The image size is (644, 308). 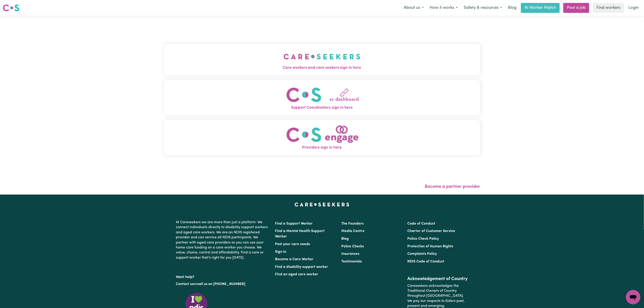 What do you see at coordinates (576, 8) in the screenshot?
I see `a: Post a job` at bounding box center [576, 8].